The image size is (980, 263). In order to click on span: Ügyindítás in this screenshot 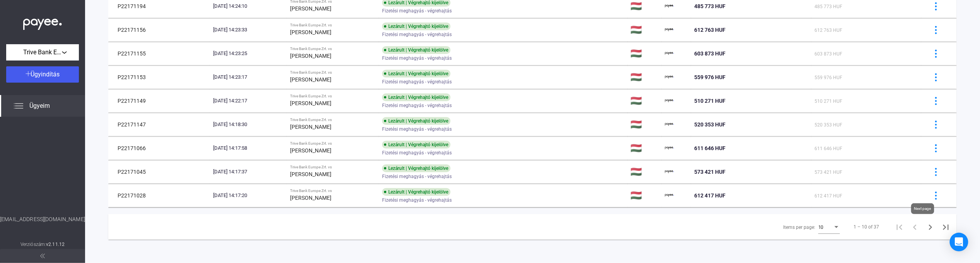, I will do `click(45, 74)`.